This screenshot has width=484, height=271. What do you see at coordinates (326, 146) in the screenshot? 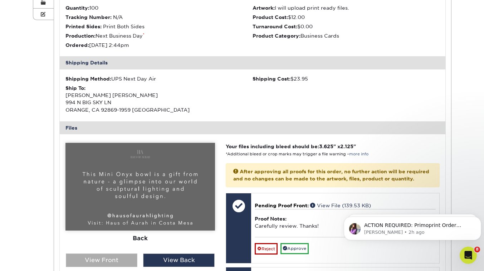
I see `span: 3.625` at bounding box center [326, 146].